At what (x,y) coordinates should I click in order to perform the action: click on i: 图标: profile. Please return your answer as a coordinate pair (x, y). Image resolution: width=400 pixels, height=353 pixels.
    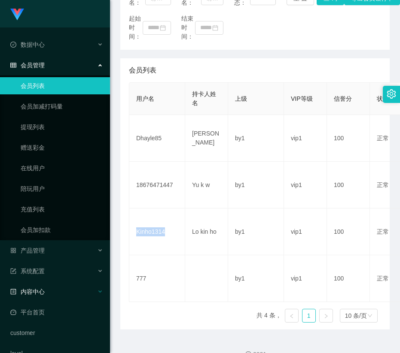
    Looking at the image, I should click on (13, 292).